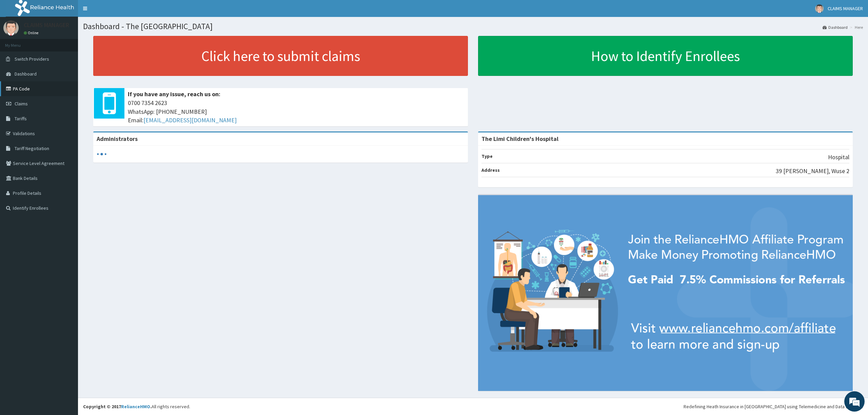 This screenshot has height=415, width=868. I want to click on strong: Copyright © 2017 ., so click(117, 406).